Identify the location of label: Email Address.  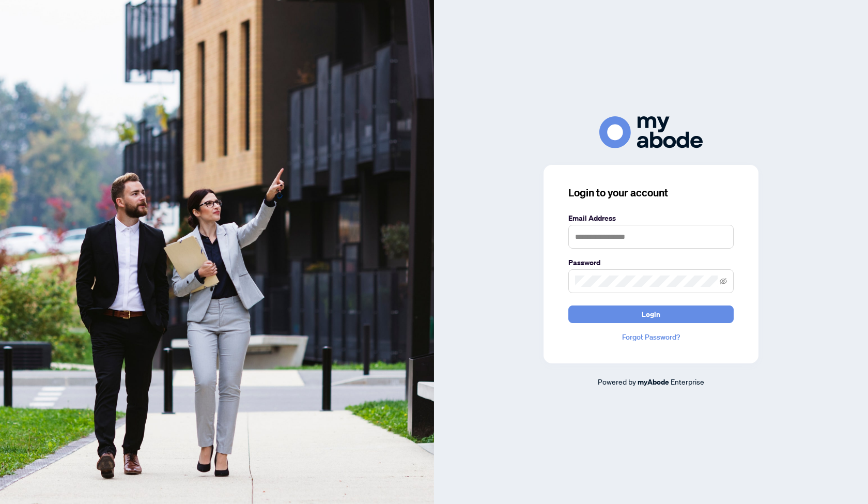
(651, 218).